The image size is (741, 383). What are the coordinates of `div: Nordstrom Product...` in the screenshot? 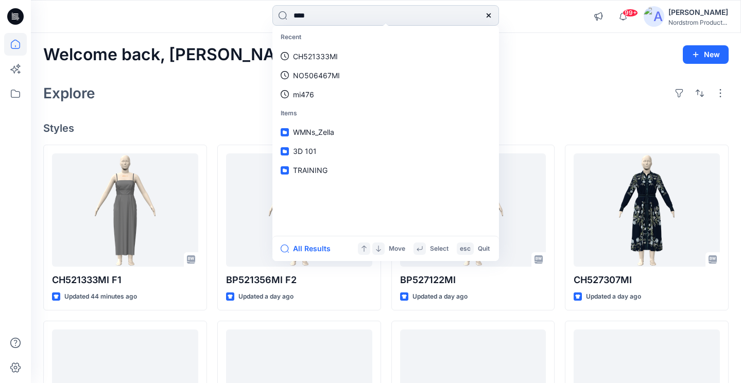 It's located at (698, 22).